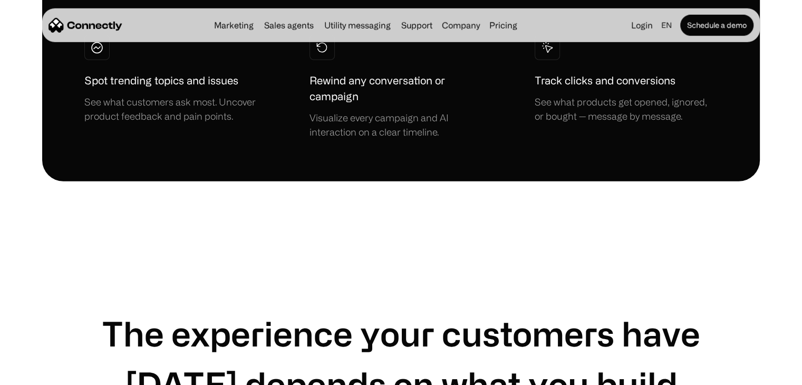 The image size is (802, 385). What do you see at coordinates (37, 373) in the screenshot?
I see `aside: Language selected: English` at bounding box center [37, 373].